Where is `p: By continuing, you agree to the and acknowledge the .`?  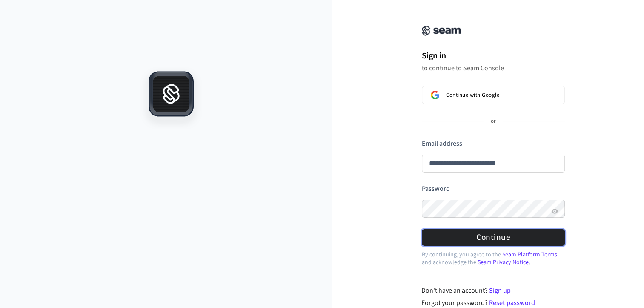 p: By continuing, you agree to the and acknowledge the . is located at coordinates (493, 258).